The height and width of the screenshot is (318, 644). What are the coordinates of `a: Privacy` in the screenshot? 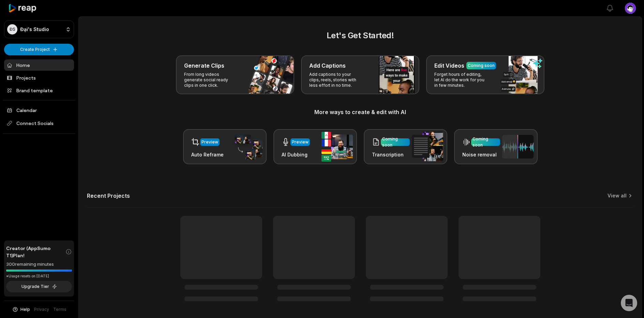 It's located at (42, 309).